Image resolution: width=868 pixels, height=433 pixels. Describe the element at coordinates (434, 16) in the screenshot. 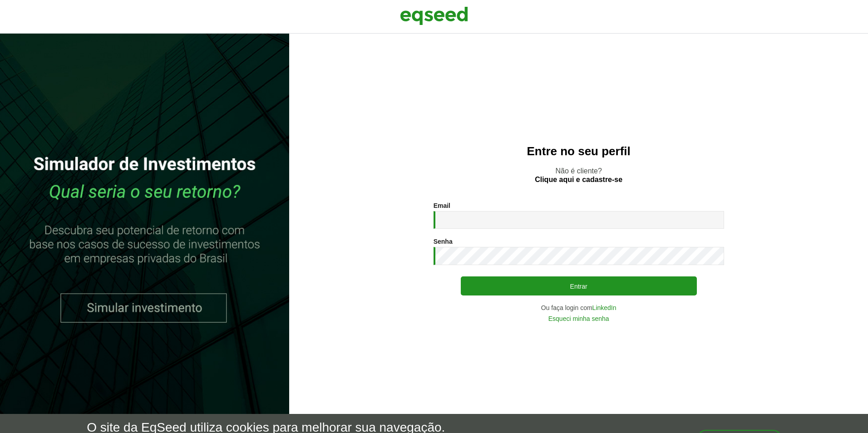

I see `img: EqSeed Logo` at that location.